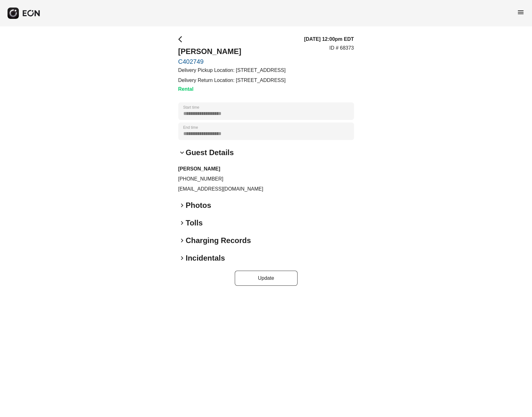 The height and width of the screenshot is (417, 532). Describe the element at coordinates (210, 153) in the screenshot. I see `h2: Guest Details` at that location.